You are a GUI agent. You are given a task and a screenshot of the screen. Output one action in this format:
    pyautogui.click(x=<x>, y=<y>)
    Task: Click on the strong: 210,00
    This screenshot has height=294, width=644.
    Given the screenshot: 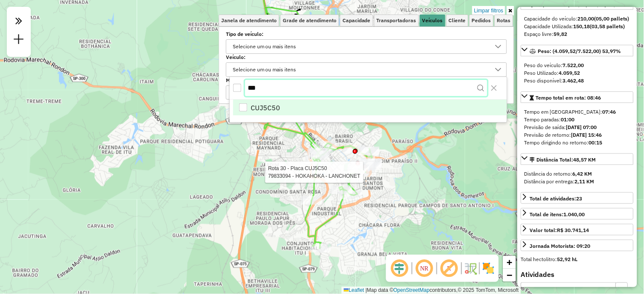 What is the action you would take?
    pyautogui.click(x=586, y=18)
    